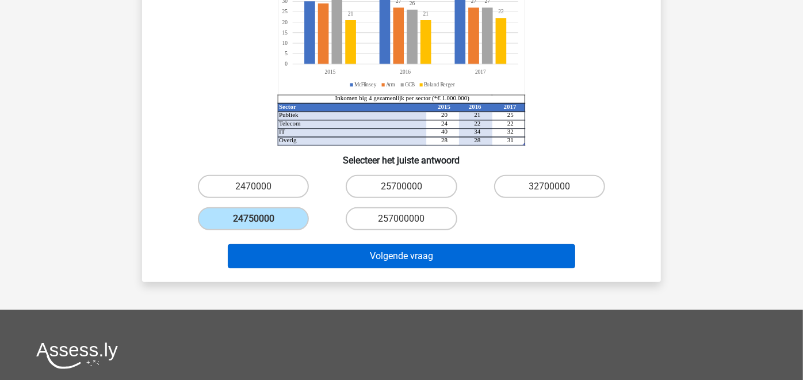 The height and width of the screenshot is (380, 803). Describe the element at coordinates (440, 85) in the screenshot. I see `tspan: Boland Rerger` at that location.